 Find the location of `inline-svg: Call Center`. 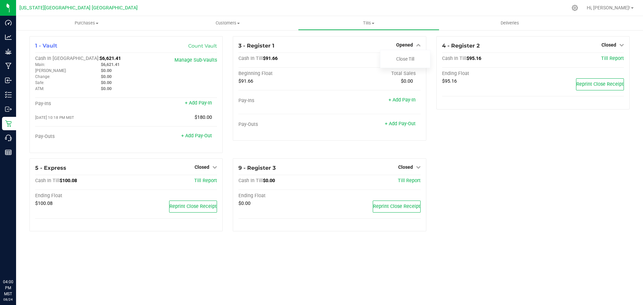

inline-svg: Call Center is located at coordinates (8, 138).